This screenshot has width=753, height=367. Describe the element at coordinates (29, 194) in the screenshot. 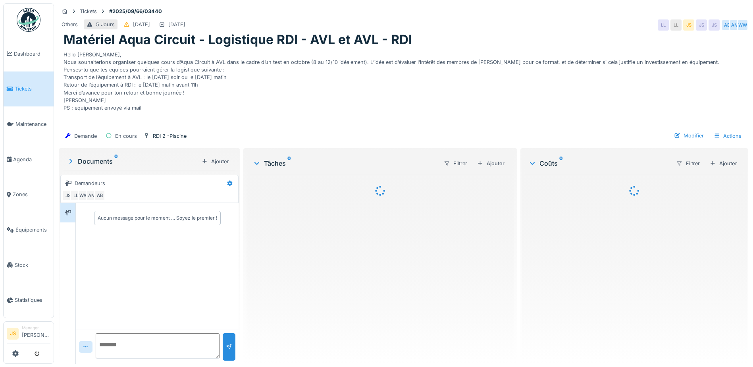

I see `a: Zones` at that location.